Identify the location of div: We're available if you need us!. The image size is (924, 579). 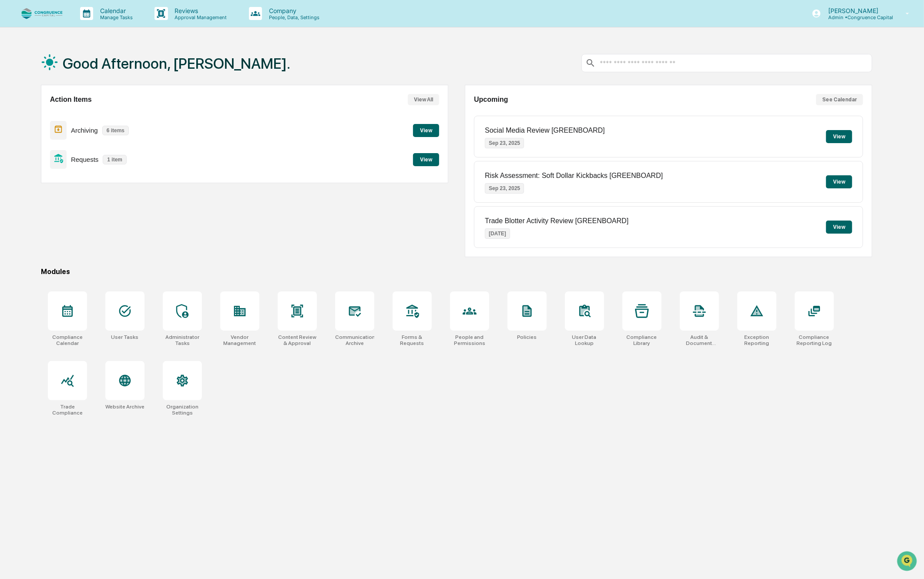
(79, 79).